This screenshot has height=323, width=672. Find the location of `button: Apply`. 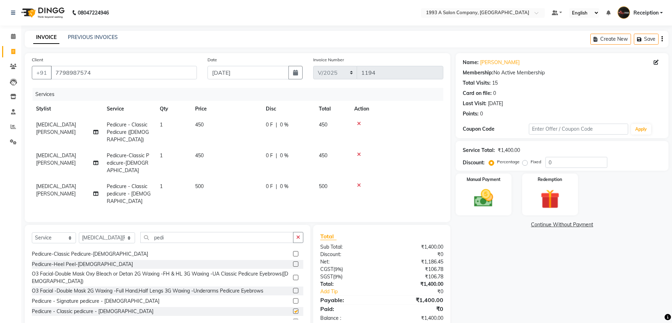

button: Apply is located at coordinates (641, 129).